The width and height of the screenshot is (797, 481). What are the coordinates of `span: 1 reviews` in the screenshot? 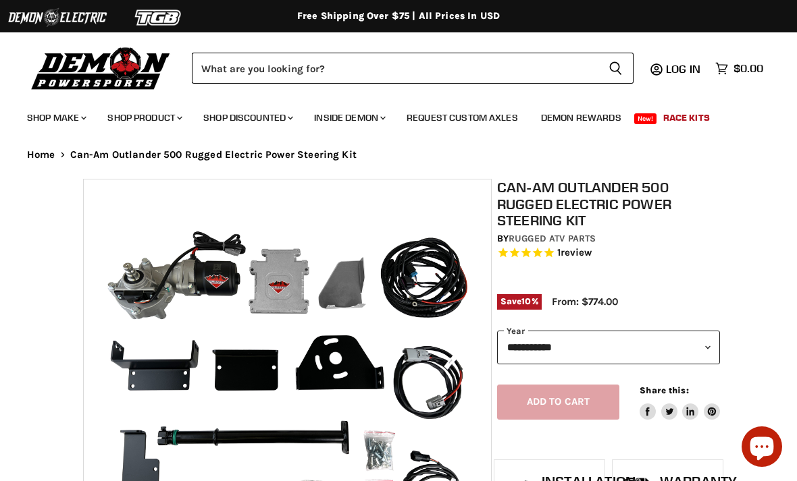 It's located at (575, 253).